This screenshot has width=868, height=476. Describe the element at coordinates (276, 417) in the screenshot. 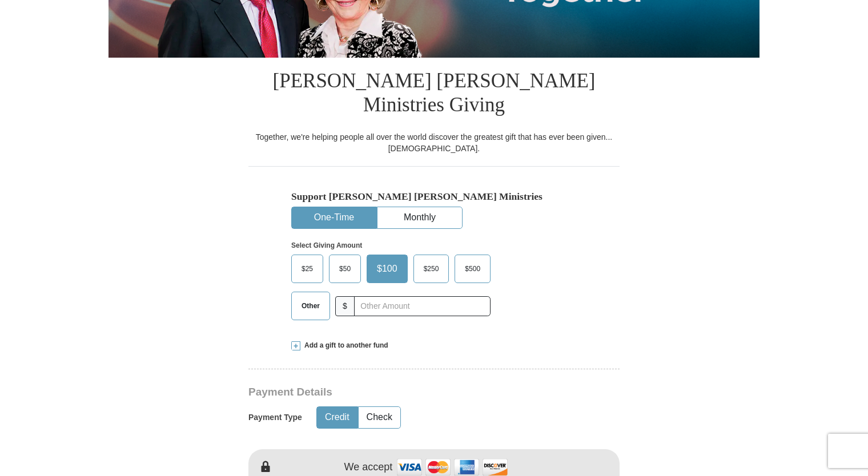

I see `h5: Payment Type` at that location.